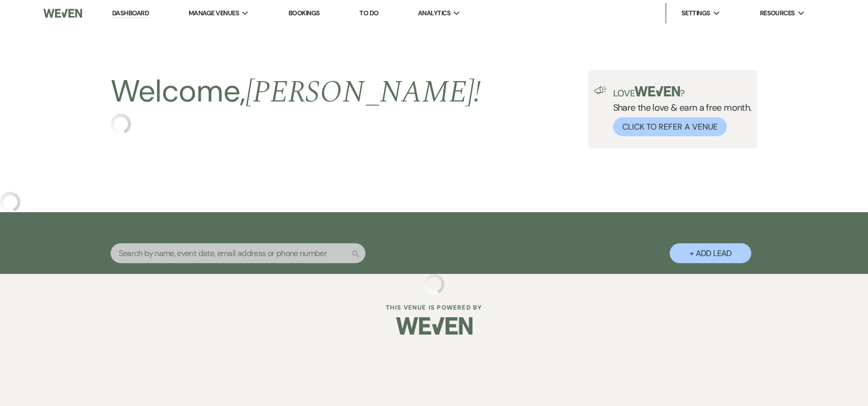 The height and width of the screenshot is (406, 868). I want to click on a: Dashboard, so click(130, 14).